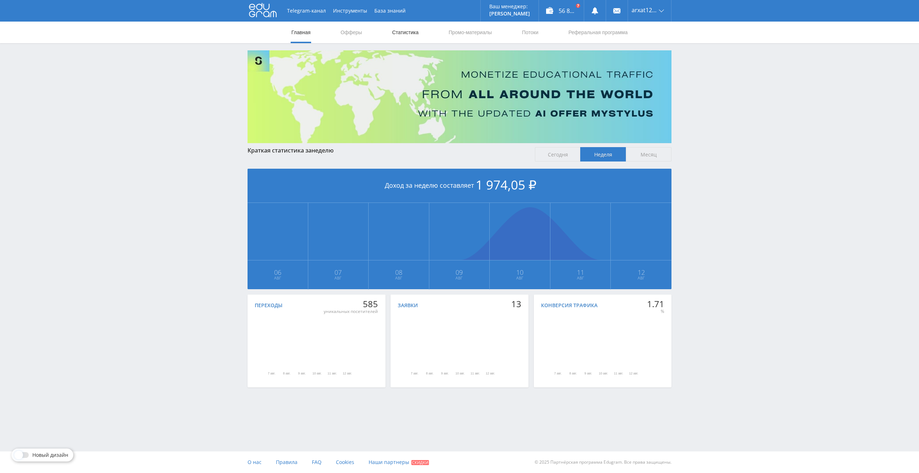 Image resolution: width=919 pixels, height=473 pixels. Describe the element at coordinates (339, 272) in the screenshot. I see `span: 07` at that location.